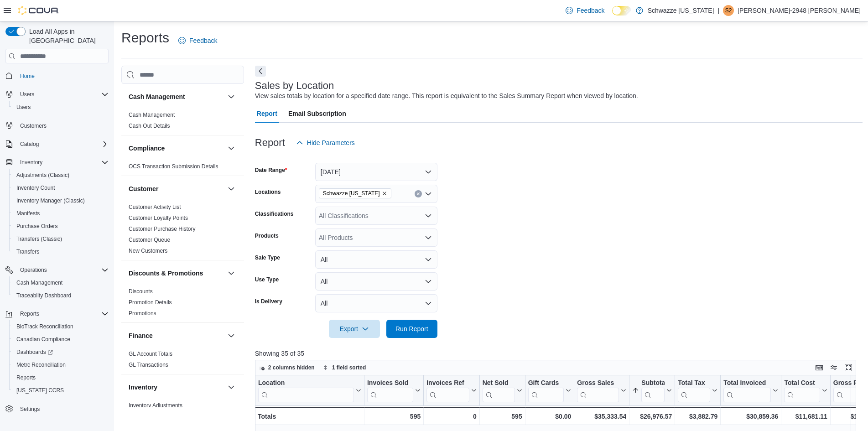 This screenshot has width=868, height=431. Describe the element at coordinates (27, 76) in the screenshot. I see `a: Home` at that location.